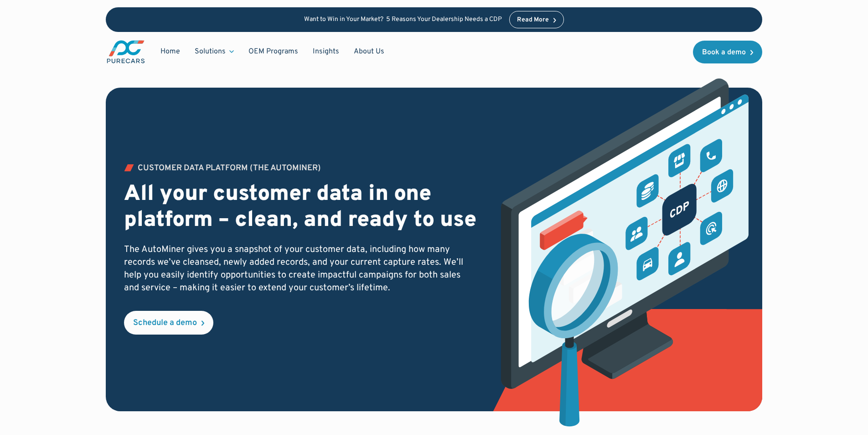  Describe the element at coordinates (229, 169) in the screenshot. I see `div: Customer Data PLATFORM (The Autominer)` at that location.